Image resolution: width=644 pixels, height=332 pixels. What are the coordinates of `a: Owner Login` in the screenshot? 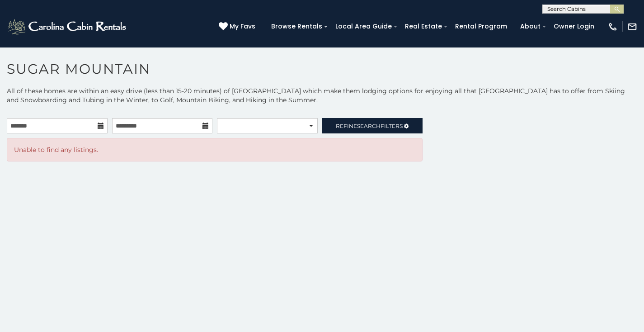 It's located at (574, 27).